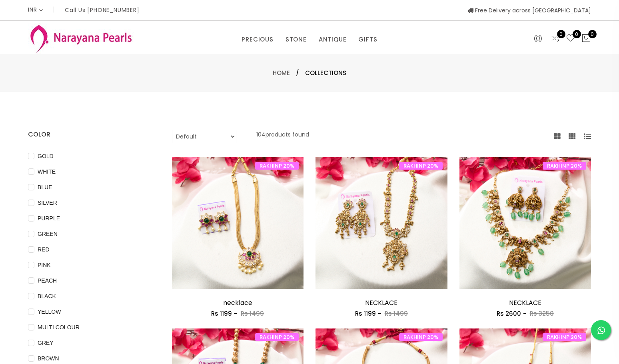 This screenshot has height=364, width=619. What do you see at coordinates (237, 303) in the screenshot?
I see `a: necklace` at bounding box center [237, 303].